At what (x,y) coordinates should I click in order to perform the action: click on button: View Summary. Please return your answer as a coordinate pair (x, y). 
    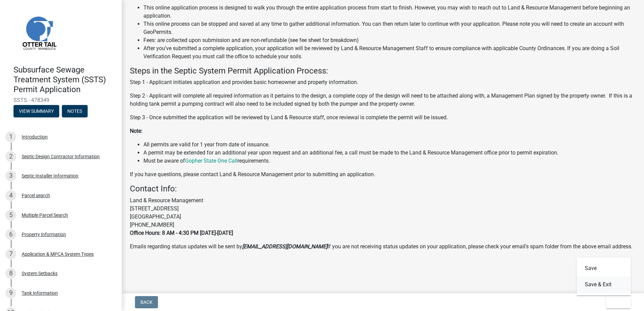
    Looking at the image, I should click on (36, 111).